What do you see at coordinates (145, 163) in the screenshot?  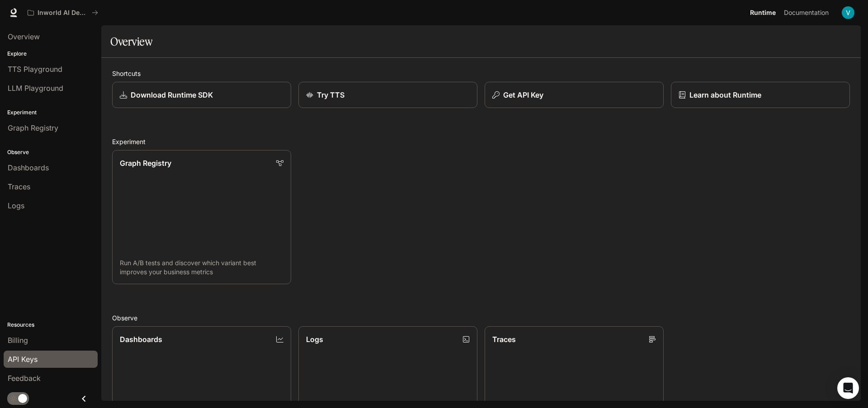 I see `p: Graph Registry` at bounding box center [145, 163].